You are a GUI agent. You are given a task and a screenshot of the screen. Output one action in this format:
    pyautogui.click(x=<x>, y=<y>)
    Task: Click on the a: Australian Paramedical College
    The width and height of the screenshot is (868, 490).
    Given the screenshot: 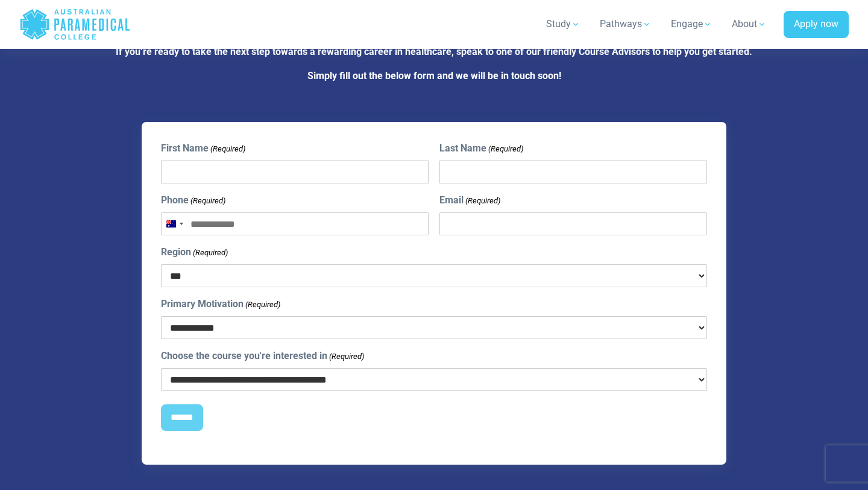 What is the action you would take?
    pyautogui.click(x=75, y=24)
    